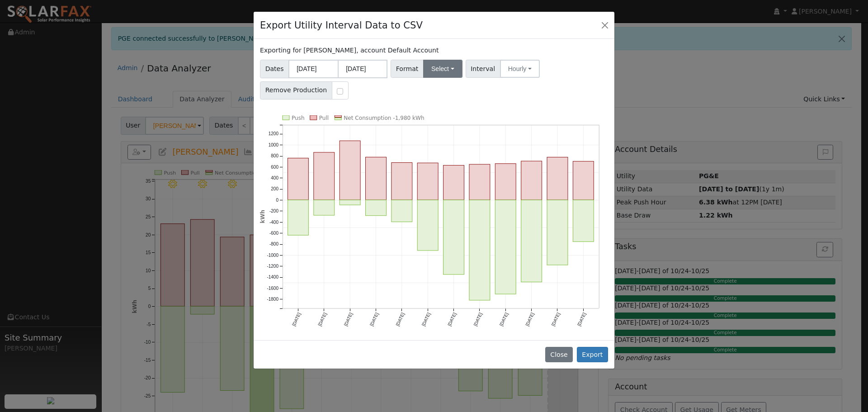 The width and height of the screenshot is (868, 412). What do you see at coordinates (275, 167) in the screenshot?
I see `text: 600` at bounding box center [275, 167].